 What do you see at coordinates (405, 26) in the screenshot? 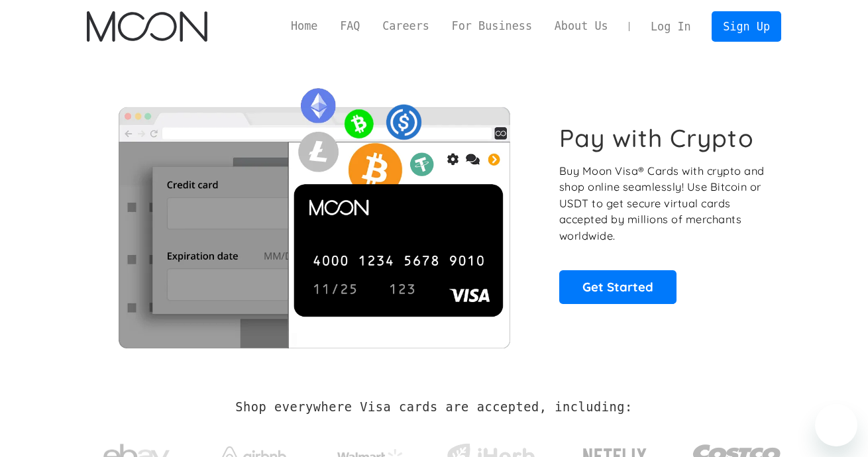
I see `a: Careers` at bounding box center [405, 26].